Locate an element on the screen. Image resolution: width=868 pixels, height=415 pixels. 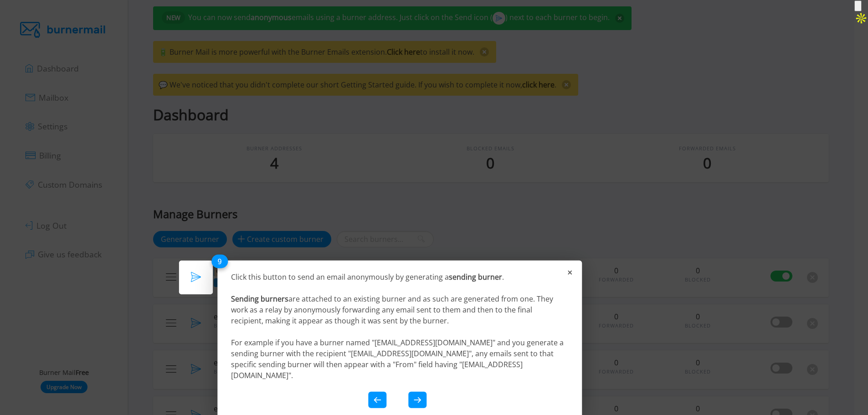
strong: sending burner is located at coordinates (475, 277).